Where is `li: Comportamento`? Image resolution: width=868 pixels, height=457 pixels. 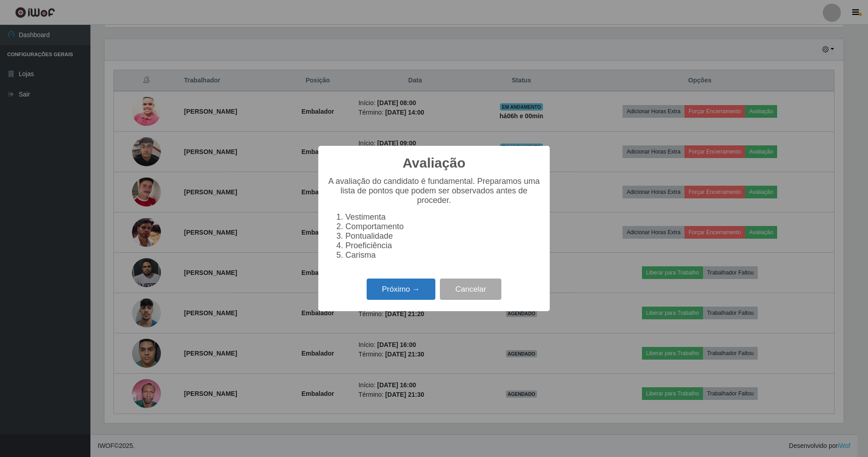 li: Comportamento is located at coordinates (443, 226).